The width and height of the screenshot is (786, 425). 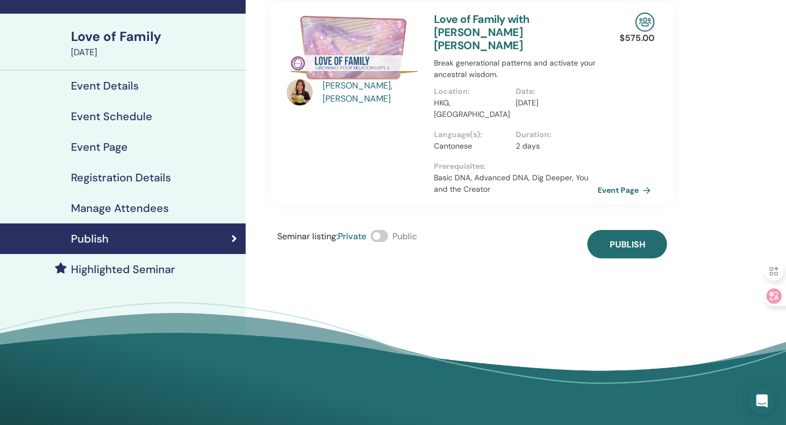 What do you see at coordinates (516, 166) in the screenshot?
I see `p: Prerequisites :` at bounding box center [516, 166].